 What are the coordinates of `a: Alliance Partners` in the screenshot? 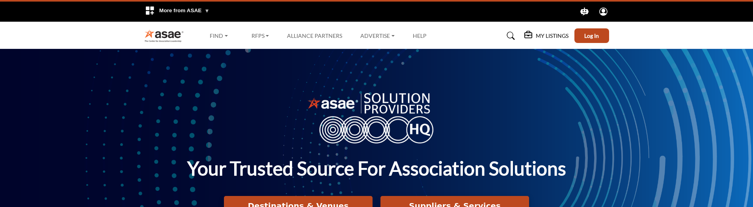 It's located at (315, 35).